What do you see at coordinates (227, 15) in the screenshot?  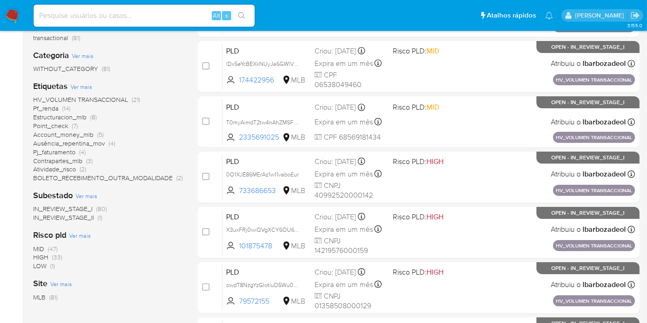 I see `span: s` at bounding box center [227, 15].